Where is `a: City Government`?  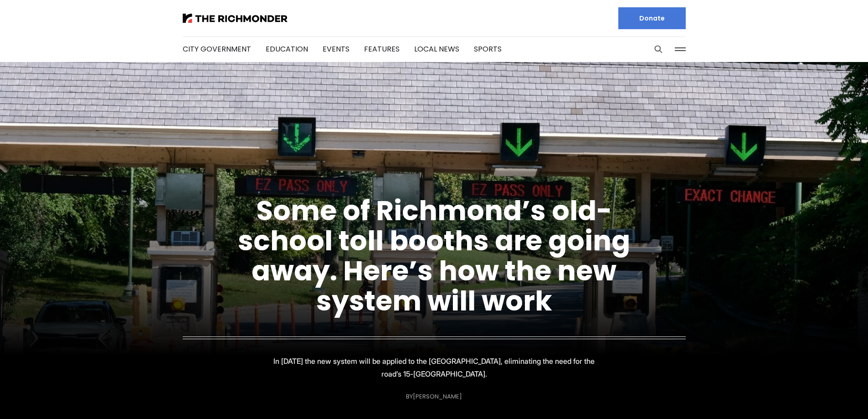 a: City Government is located at coordinates (217, 49).